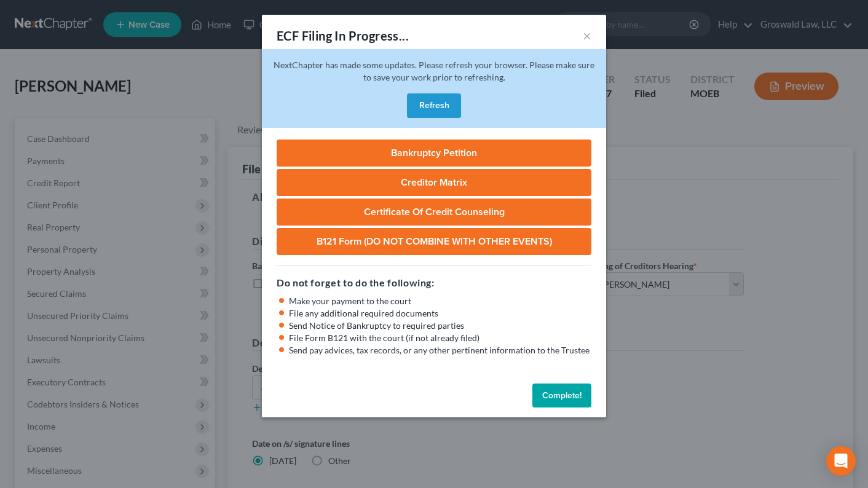 The width and height of the screenshot is (868, 488). Describe the element at coordinates (440, 350) in the screenshot. I see `li: Send pay advices, tax records, or any other pertinent information to the Trustee` at that location.